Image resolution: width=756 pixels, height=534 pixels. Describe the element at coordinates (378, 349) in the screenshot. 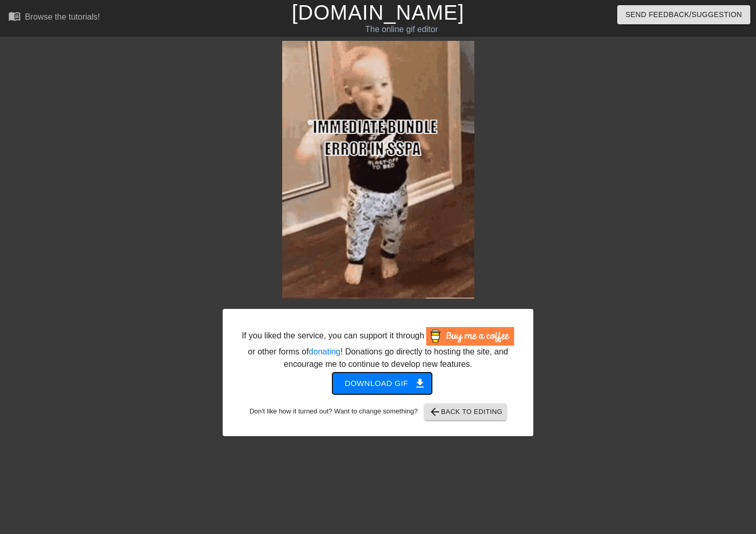

I see `div: If you liked the service, you can support it through or other forms of ! Donations go directly to...` at that location.